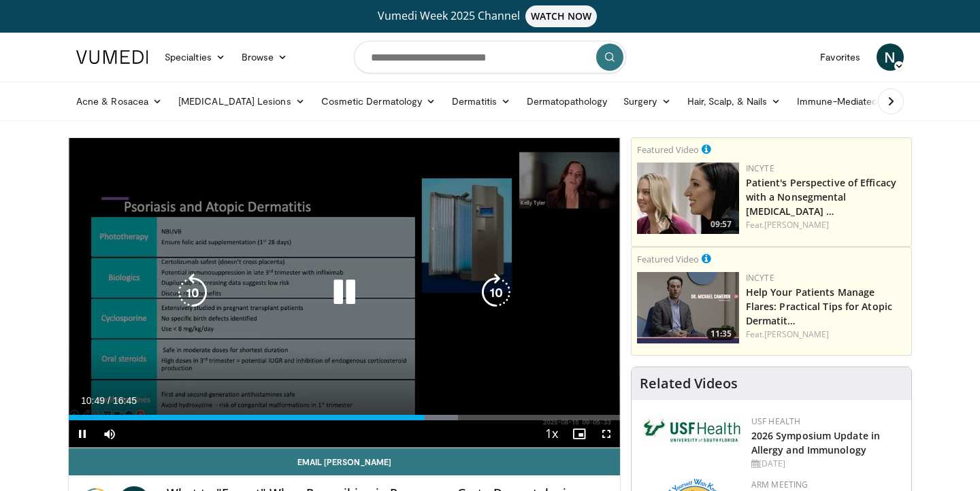 The width and height of the screenshot is (980, 491). I want to click on span: N, so click(890, 57).